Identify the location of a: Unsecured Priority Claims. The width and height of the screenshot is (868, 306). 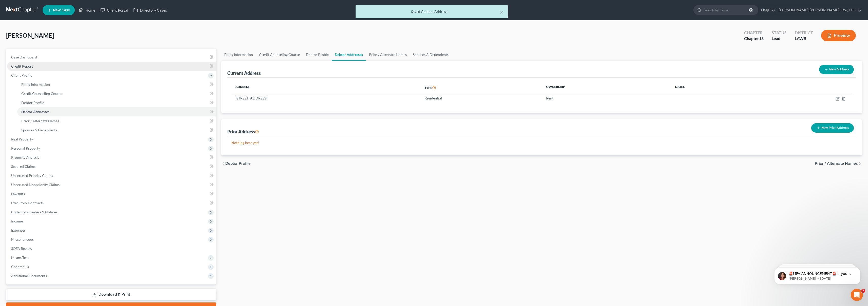
(111, 176).